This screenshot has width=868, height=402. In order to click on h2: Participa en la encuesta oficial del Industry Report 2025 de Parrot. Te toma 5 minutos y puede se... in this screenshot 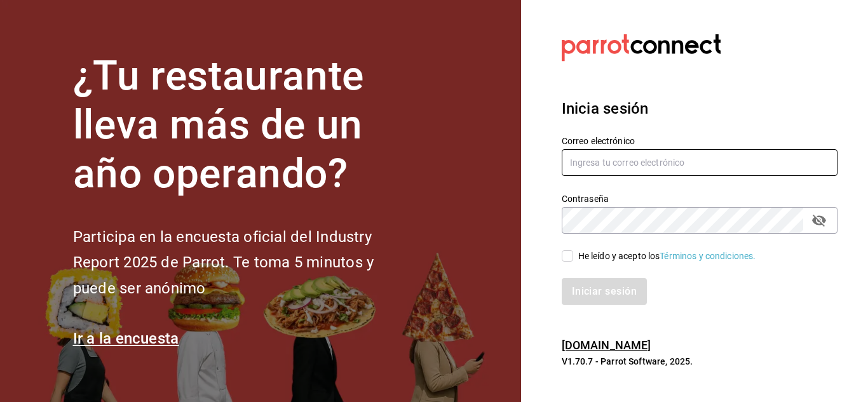, I will do `click(244, 263)`.